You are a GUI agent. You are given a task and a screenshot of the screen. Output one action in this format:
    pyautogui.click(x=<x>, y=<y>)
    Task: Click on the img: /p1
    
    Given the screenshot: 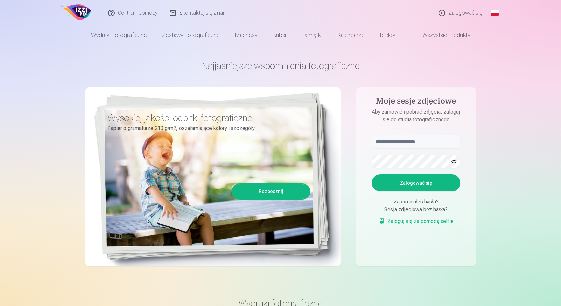 What is the action you would take?
    pyautogui.click(x=76, y=13)
    